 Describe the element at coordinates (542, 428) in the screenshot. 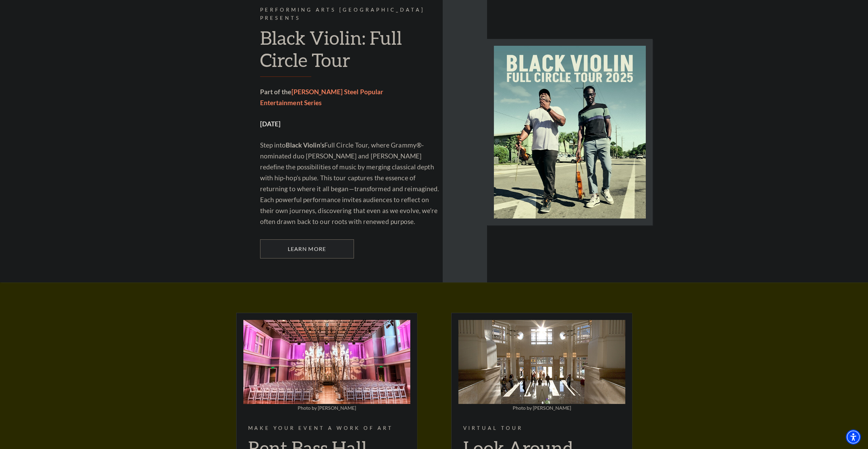

I see `p: Virtual Tour` at that location.